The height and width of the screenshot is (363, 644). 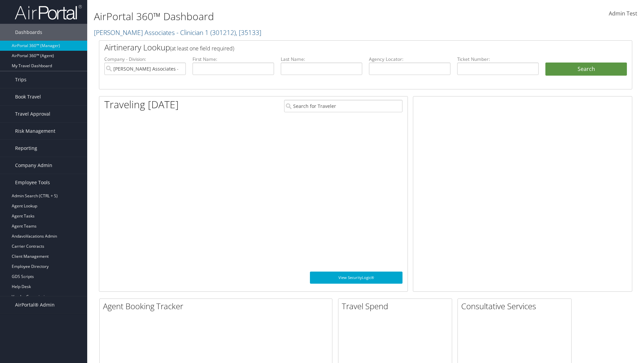 What do you see at coordinates (248, 32) in the screenshot?
I see `span: , [ 35133 ]` at bounding box center [248, 32].